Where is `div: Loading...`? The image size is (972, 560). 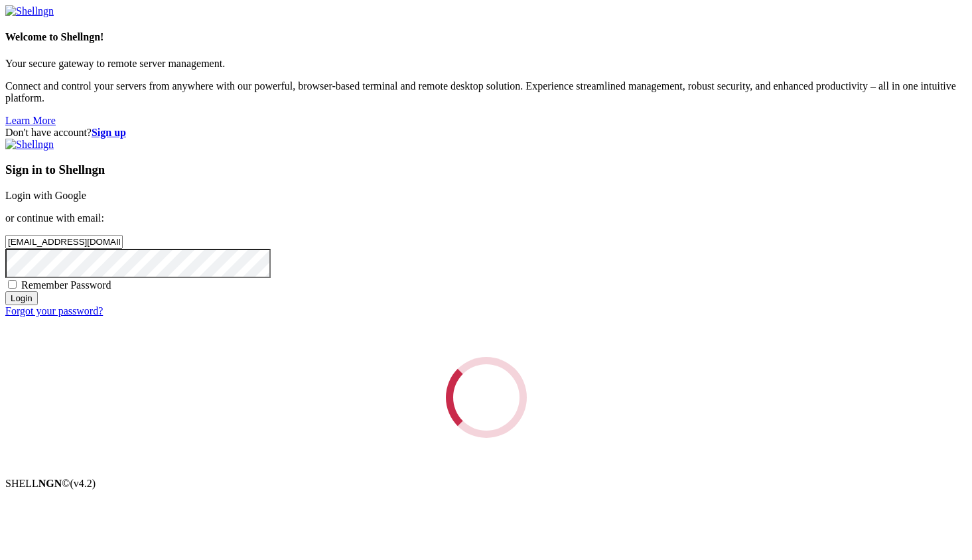
div: Loading... is located at coordinates (486, 398).